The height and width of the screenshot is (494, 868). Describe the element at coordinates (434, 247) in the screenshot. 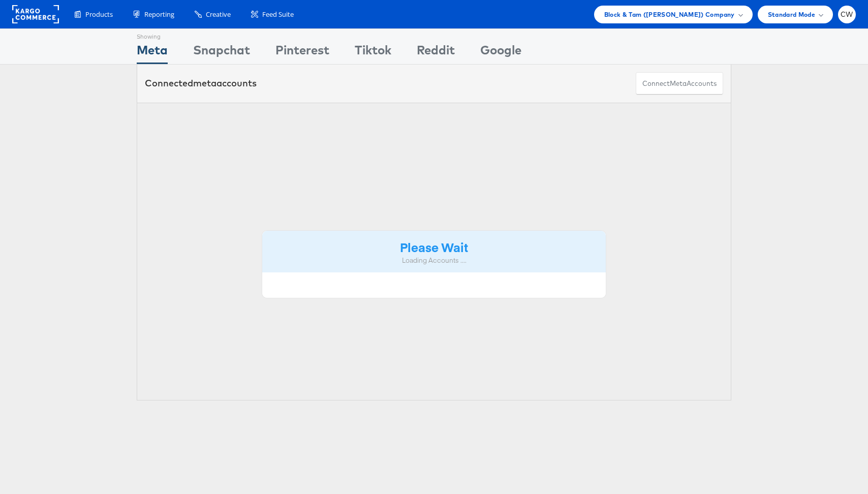

I see `strong: Please Wait` at that location.